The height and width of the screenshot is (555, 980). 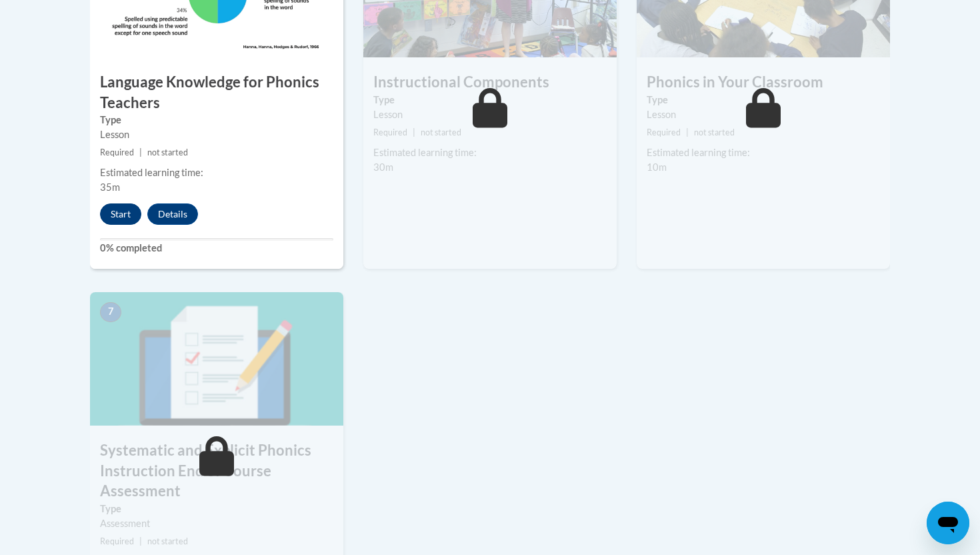 What do you see at coordinates (111, 312) in the screenshot?
I see `span: 7` at bounding box center [111, 312].